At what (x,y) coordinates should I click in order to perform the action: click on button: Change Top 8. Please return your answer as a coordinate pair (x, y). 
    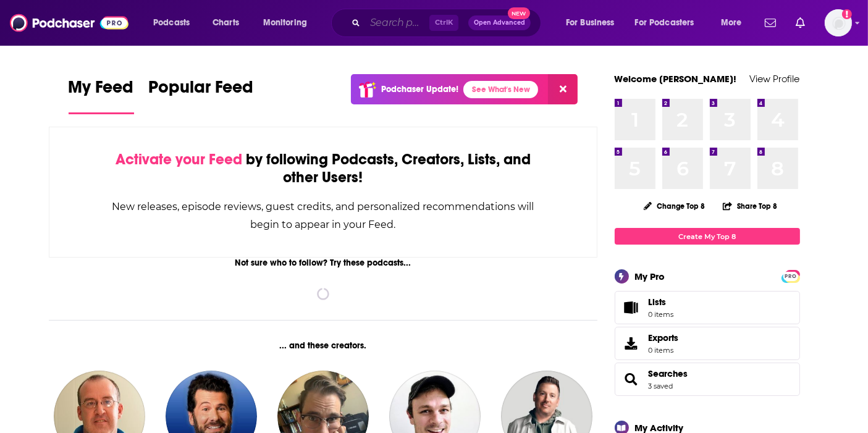
    Looking at the image, I should click on (675, 206).